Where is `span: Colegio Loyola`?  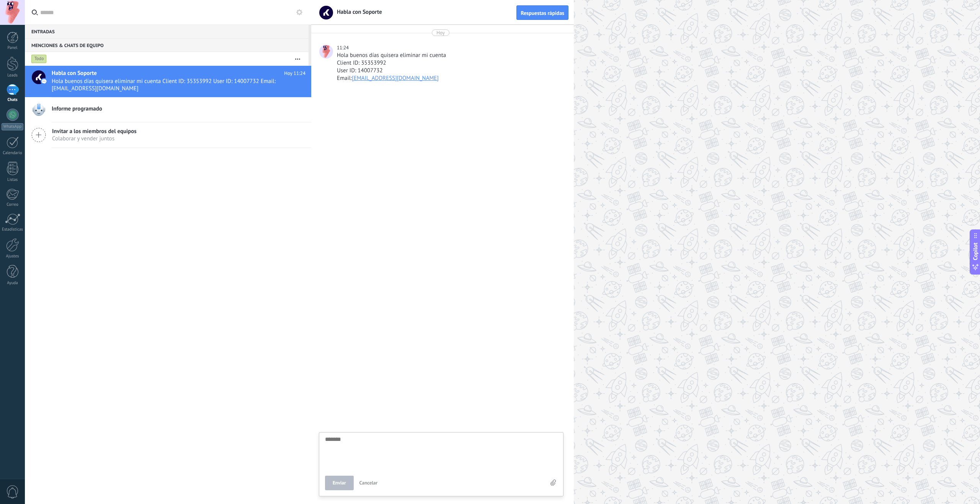
span: Colegio Loyola is located at coordinates (326, 52).